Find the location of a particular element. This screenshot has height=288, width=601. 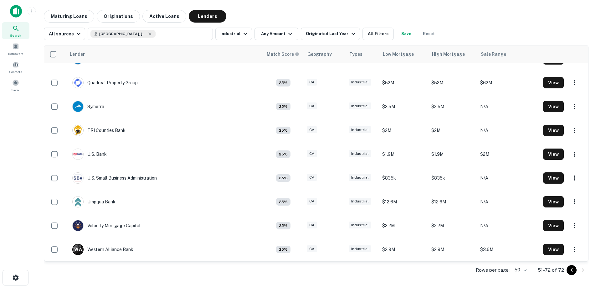

div: Sale Range is located at coordinates (493, 54).